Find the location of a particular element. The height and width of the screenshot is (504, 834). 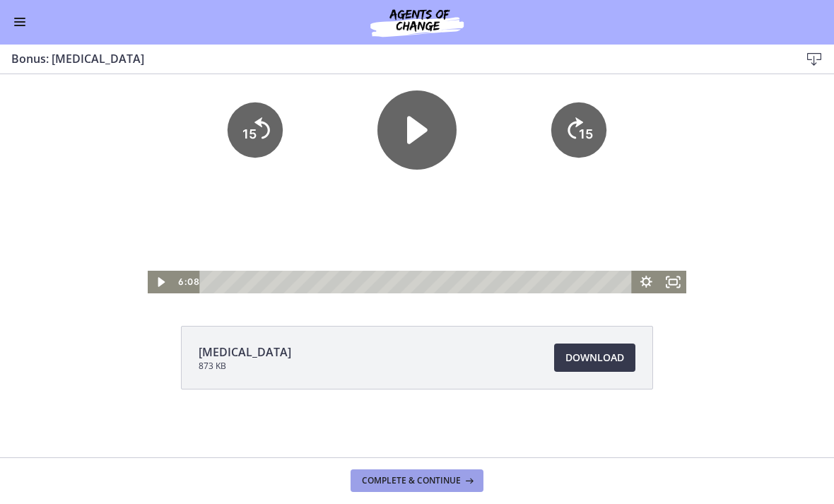

span: Download is located at coordinates (594, 358).